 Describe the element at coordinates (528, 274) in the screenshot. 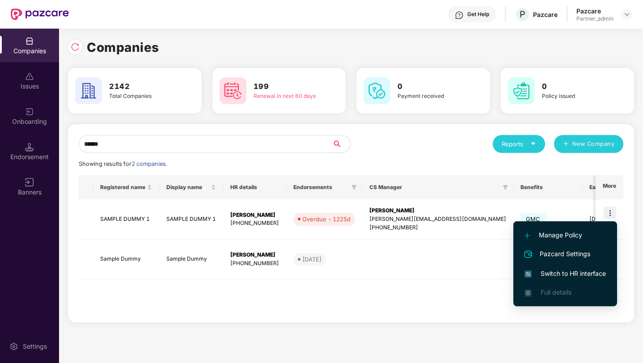

I see `img: svg+xml;base64,PHN2ZyB4bWxucz0iaHR0cDovL3d3dy53My5vcmcvMjAwMC9zdmciIHdpZHRoPSIxNiIgaGVpZ2h0PSIxNi...` at that location.